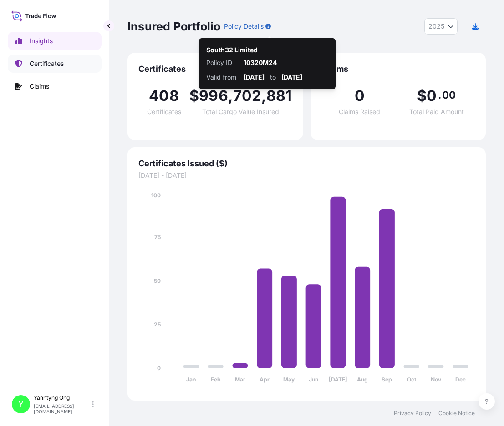 This screenshot has width=504, height=426. Describe the element at coordinates (157, 324) in the screenshot. I see `tspan: 25` at that location.